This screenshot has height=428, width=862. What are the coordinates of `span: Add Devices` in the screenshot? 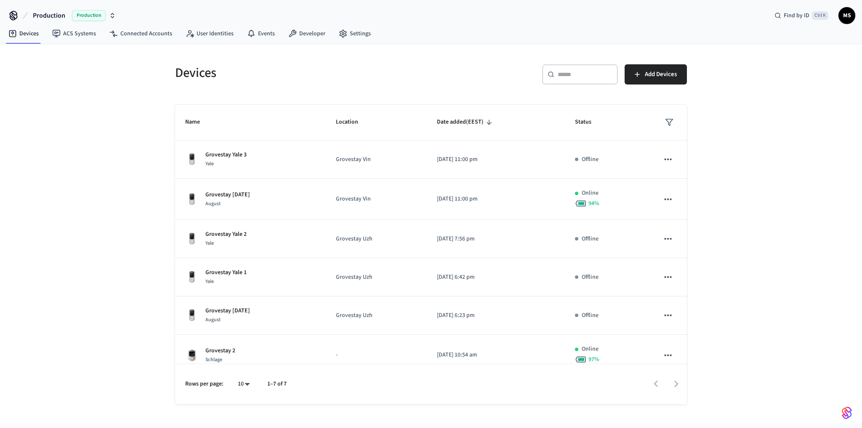 It's located at (660, 74).